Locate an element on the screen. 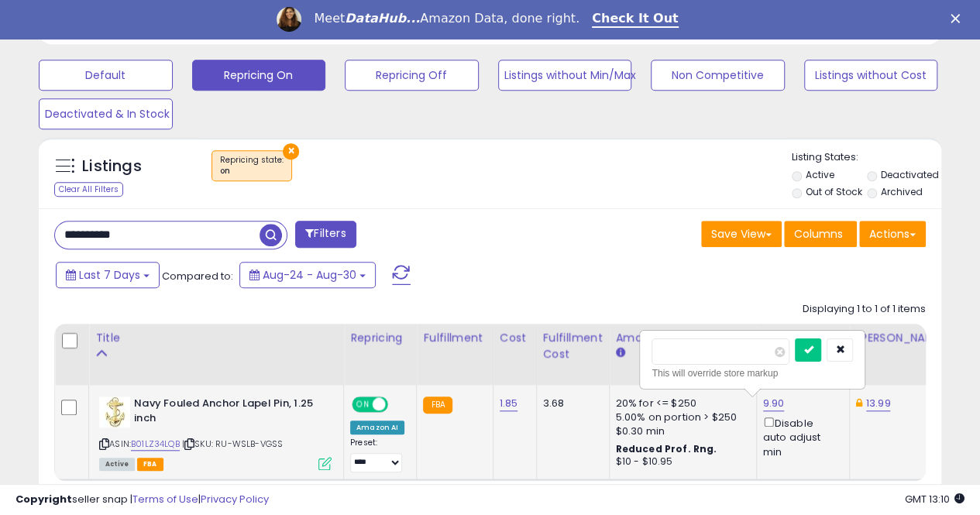 The width and height of the screenshot is (980, 515). div: 3.68 is located at coordinates (570, 404).